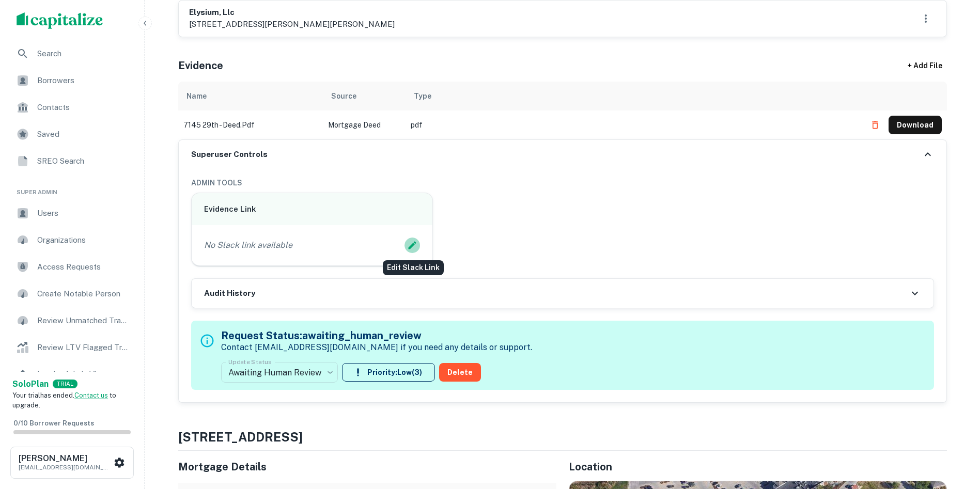 This screenshot has height=489, width=980. What do you see at coordinates (83, 321) in the screenshot?
I see `span: Review Unmatched Transactions` at bounding box center [83, 321].